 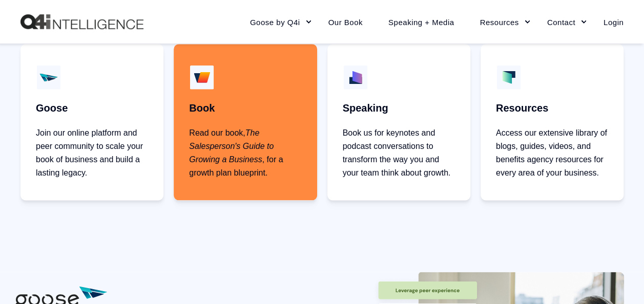 I want to click on img: Goose icon, so click(x=49, y=77).